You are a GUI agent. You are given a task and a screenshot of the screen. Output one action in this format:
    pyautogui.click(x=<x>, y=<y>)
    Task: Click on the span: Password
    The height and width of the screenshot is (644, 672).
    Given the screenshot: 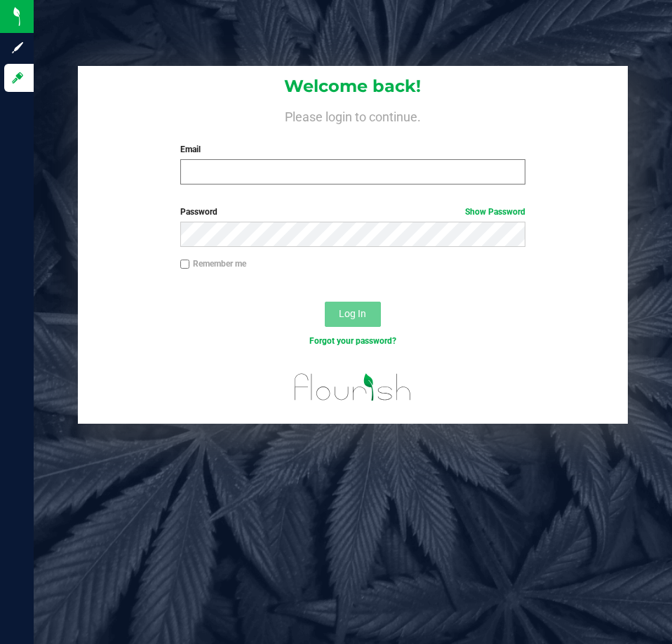 What is the action you would take?
    pyautogui.click(x=199, y=212)
    